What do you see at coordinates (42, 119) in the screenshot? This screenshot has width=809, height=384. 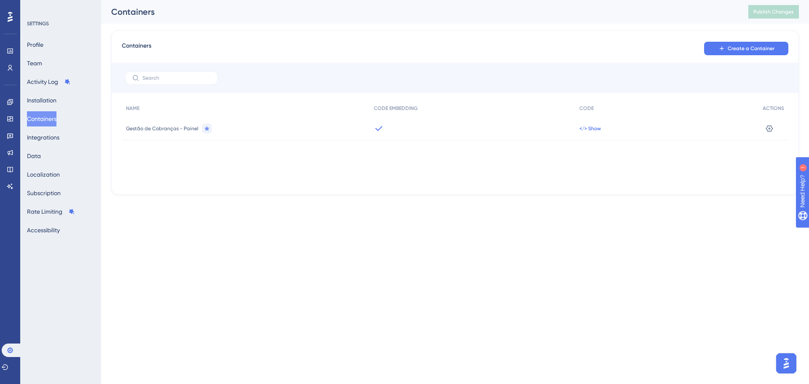 I see `button: Containers` at bounding box center [42, 119].